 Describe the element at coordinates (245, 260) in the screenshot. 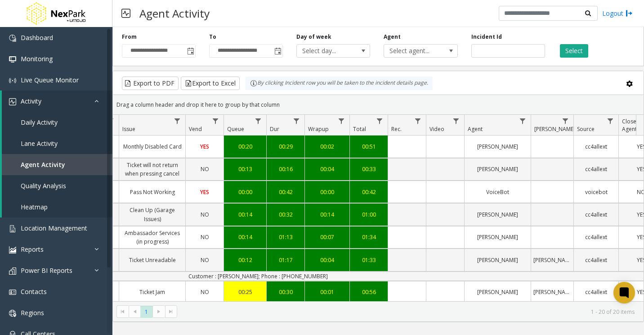

I see `div: 00:12` at that location.